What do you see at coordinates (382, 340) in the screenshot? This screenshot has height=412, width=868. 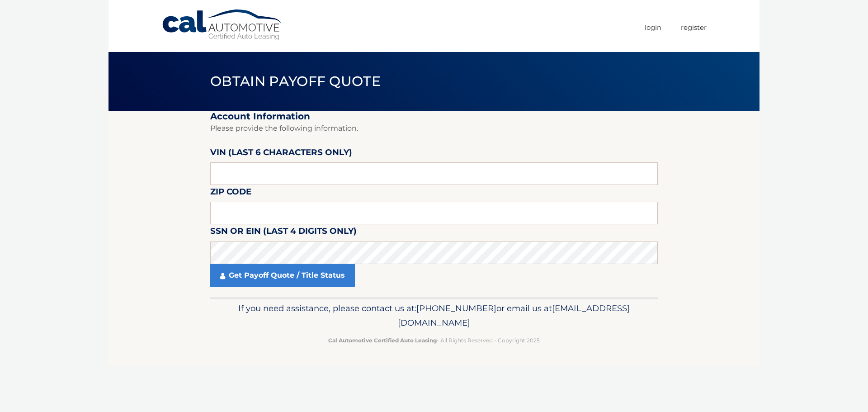 I see `strong: Cal Automotive Certified Auto Leasing` at bounding box center [382, 340].